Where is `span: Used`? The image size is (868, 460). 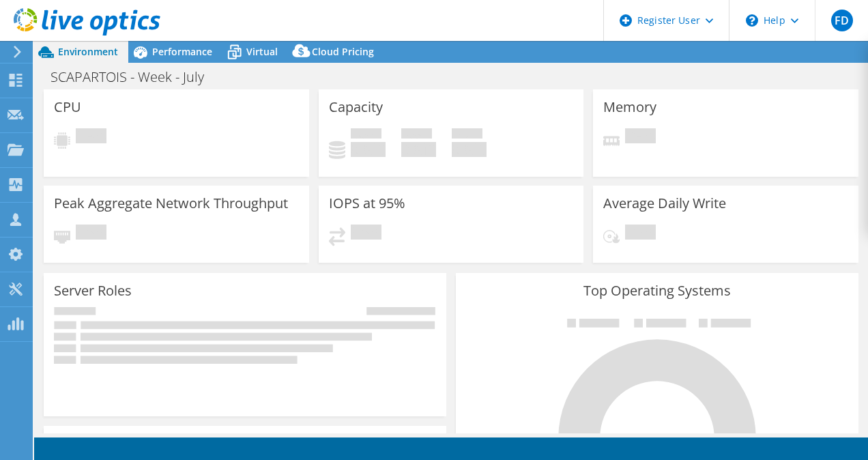 span: Used is located at coordinates (365, 135).